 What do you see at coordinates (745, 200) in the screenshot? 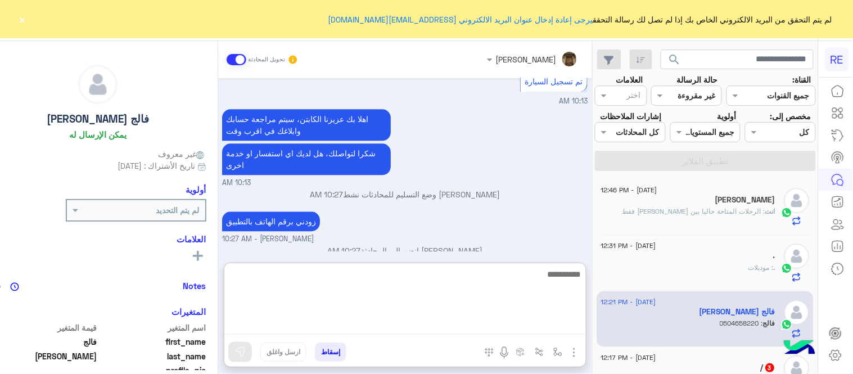
I see `h5: أحمد Hamad` at bounding box center [745, 200].